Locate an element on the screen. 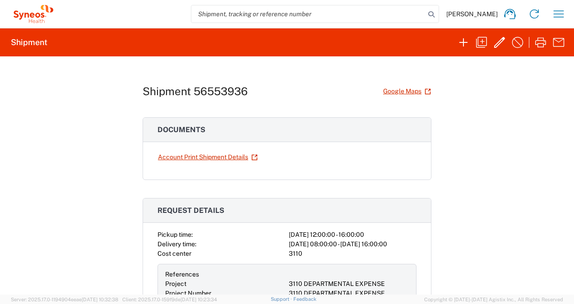 The width and height of the screenshot is (574, 304). a: Google Maps is located at coordinates (407, 91).